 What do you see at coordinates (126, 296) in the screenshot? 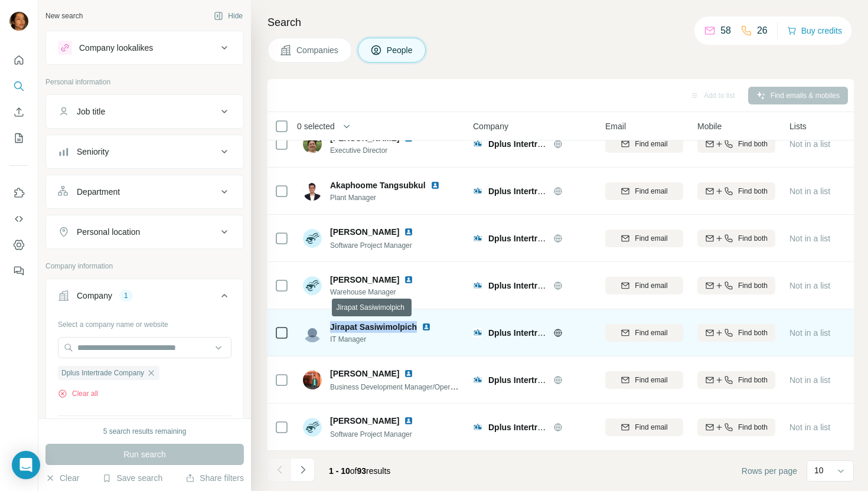
I see `div: 1` at bounding box center [126, 296].